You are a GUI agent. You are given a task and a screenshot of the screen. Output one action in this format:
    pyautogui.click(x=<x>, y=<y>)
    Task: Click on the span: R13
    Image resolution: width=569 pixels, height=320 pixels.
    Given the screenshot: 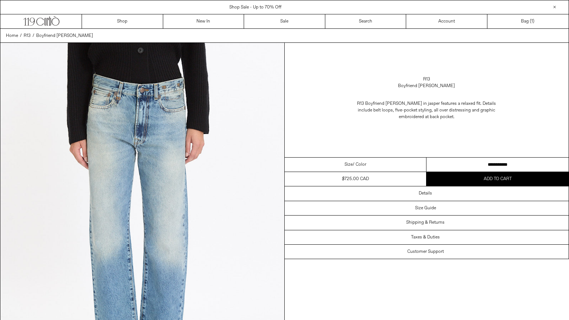 What is the action you would take?
    pyautogui.click(x=27, y=36)
    